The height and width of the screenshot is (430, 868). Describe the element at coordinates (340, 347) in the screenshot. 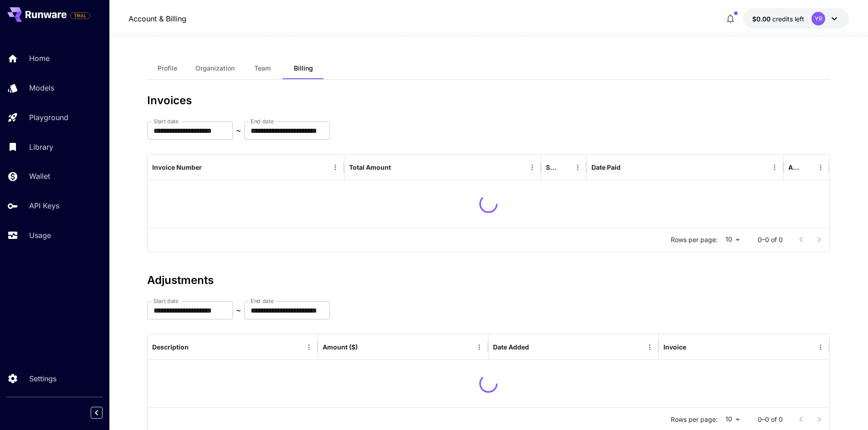

I see `div: Amount ($)` at that location.